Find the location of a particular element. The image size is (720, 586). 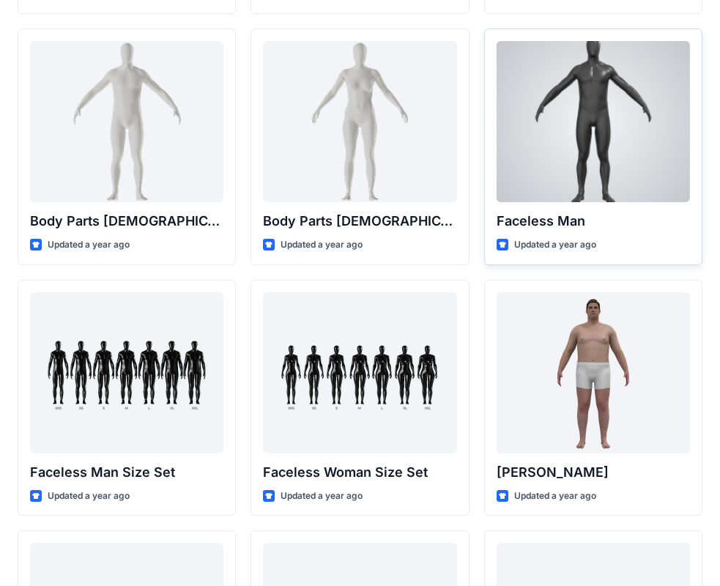

a: Faceless Man Size Set is located at coordinates (127, 373).